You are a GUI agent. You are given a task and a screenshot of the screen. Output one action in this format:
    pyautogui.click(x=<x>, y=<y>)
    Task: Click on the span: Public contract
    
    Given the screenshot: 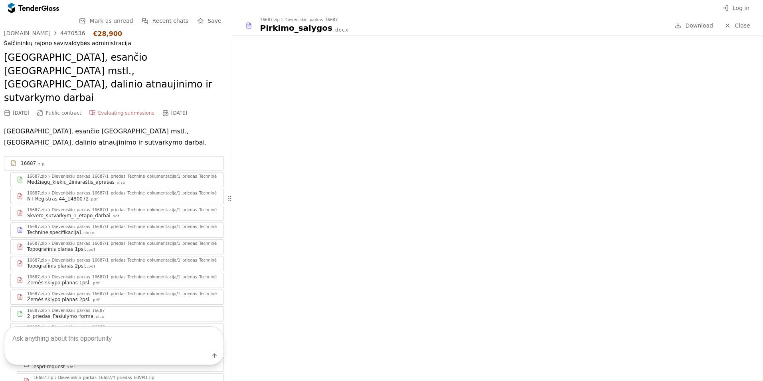 What is the action you would take?
    pyautogui.click(x=63, y=113)
    